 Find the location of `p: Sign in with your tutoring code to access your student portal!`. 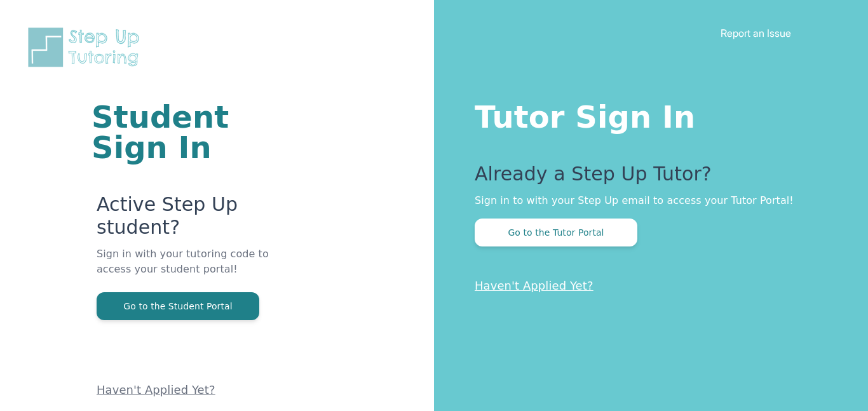

p: Sign in with your tutoring code to access your student portal! is located at coordinates (189, 270).